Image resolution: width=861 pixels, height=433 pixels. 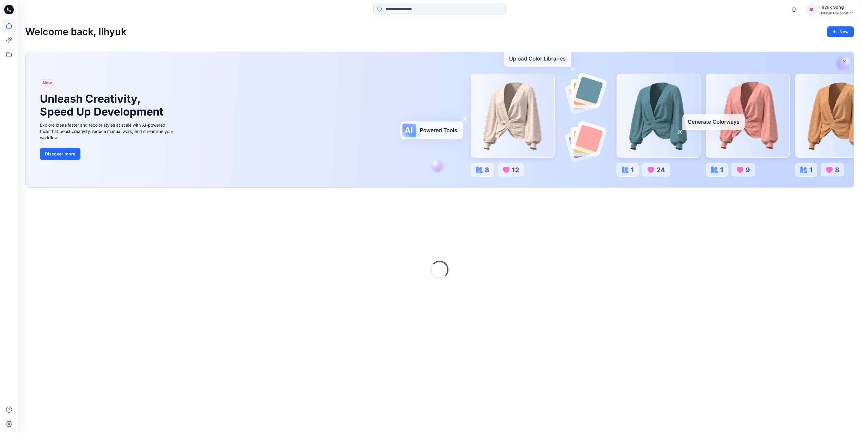 I want to click on a: Discover more, so click(x=108, y=154).